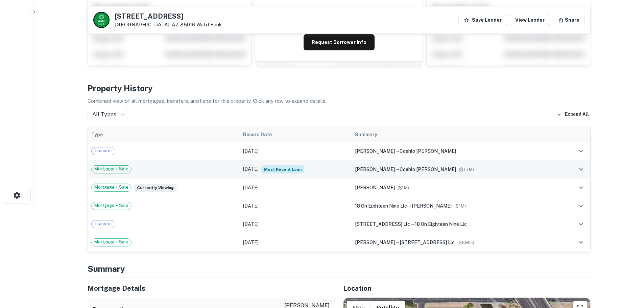 Image resolution: width=644 pixels, height=308 pixels. I want to click on button: Expand All, so click(573, 115).